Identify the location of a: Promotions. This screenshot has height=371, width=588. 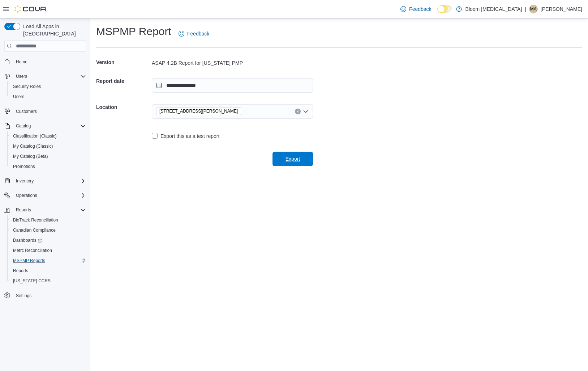
(24, 166).